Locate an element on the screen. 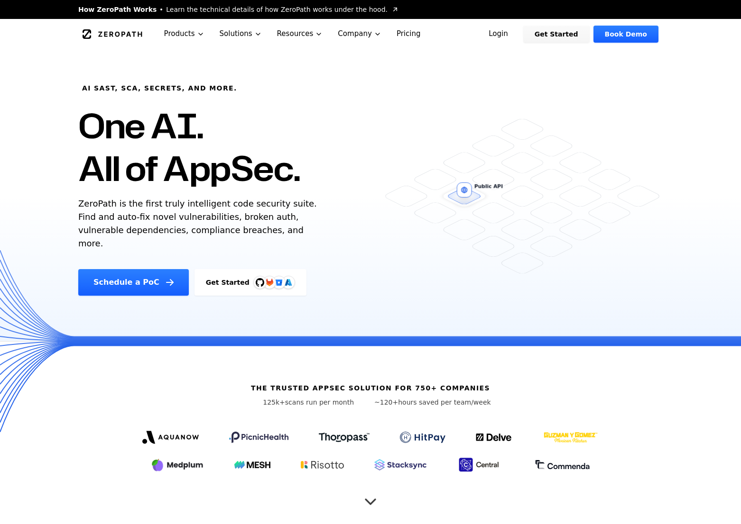 This screenshot has height=524, width=741. h6: AI SAST, SCA, Secrets, and more. is located at coordinates (159, 88).